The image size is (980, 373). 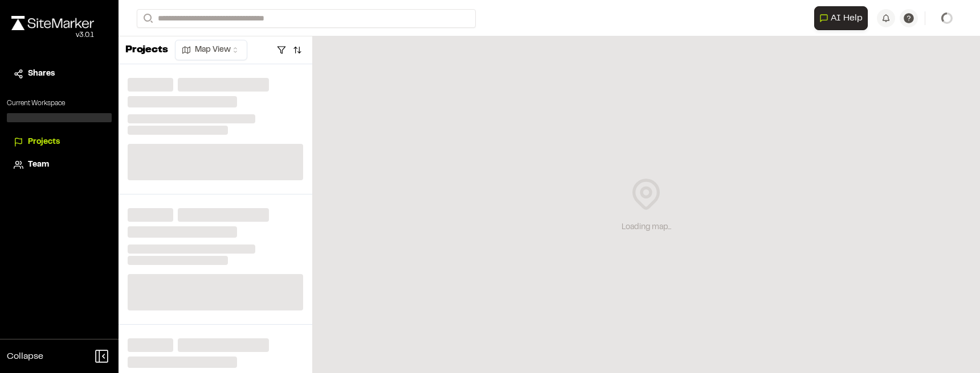 I want to click on span: Shares, so click(x=41, y=74).